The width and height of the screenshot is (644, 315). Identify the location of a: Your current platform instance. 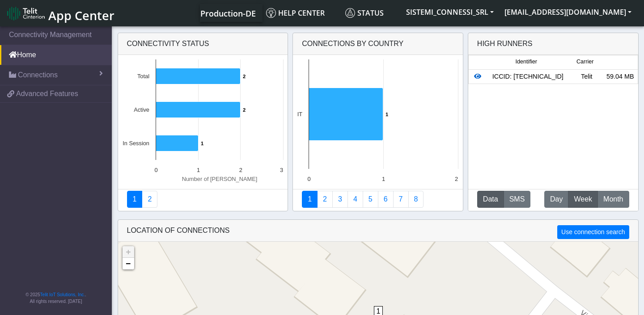
(228, 13).